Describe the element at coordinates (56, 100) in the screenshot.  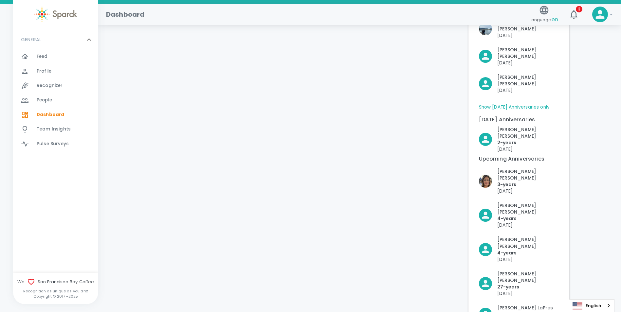
I see `a: People` at that location.